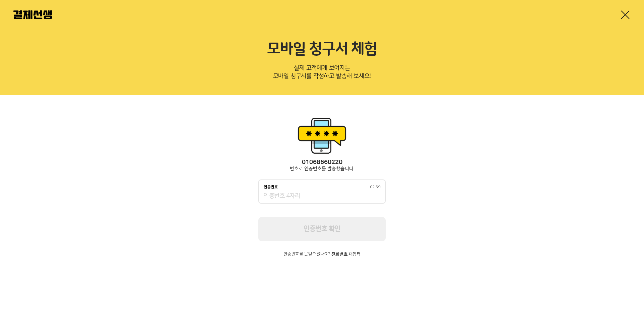 The width and height of the screenshot is (644, 317). Describe the element at coordinates (322, 196) in the screenshot. I see `input: 인증번호02:59` at that location.